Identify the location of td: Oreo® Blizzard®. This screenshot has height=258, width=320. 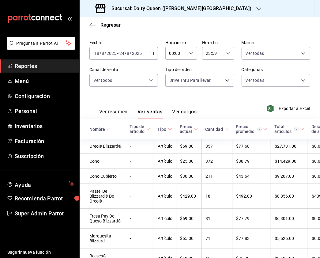
(103, 146).